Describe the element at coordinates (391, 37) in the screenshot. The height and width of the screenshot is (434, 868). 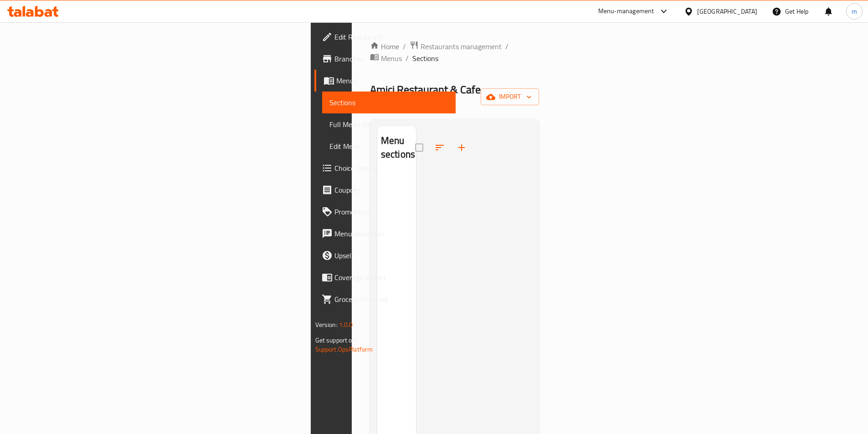
I see `span: Edit Restaurant` at that location.